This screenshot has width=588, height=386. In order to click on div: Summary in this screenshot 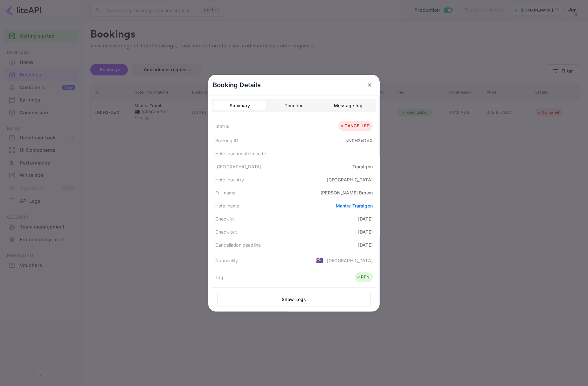, I will do `click(240, 106)`.